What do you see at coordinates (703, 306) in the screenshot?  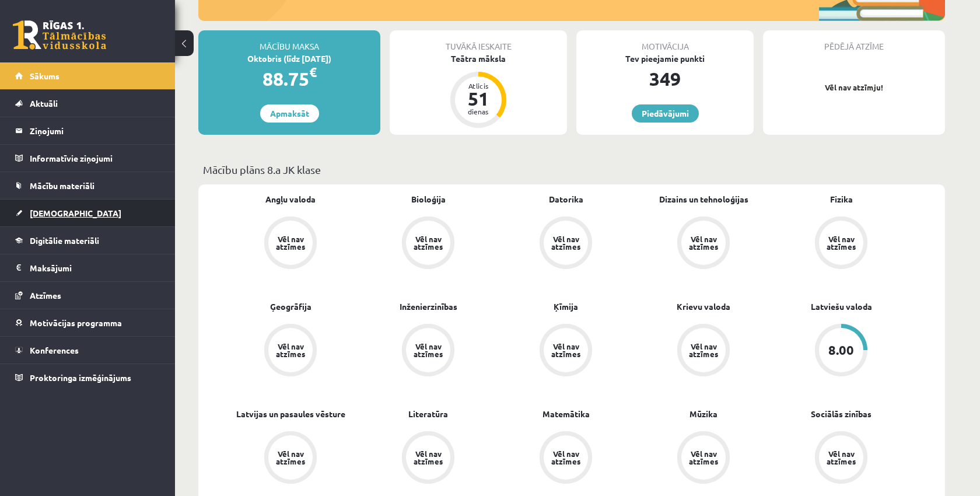 I see `a: Krievu valoda` at bounding box center [703, 306].